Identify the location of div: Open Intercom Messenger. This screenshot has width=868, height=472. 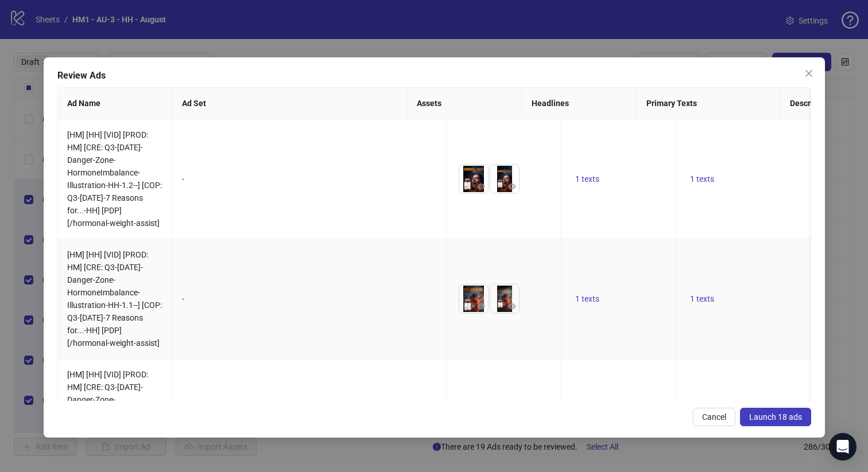
(843, 446).